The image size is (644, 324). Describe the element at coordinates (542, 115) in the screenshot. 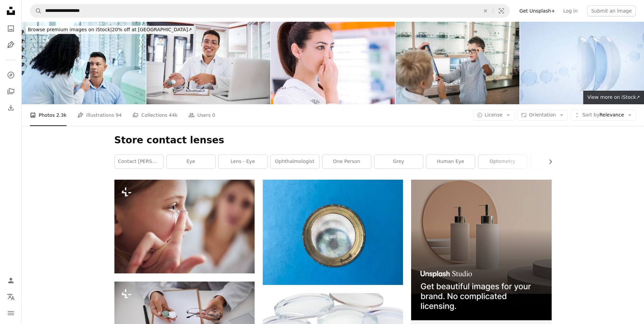

I see `span: Orientation` at that location.